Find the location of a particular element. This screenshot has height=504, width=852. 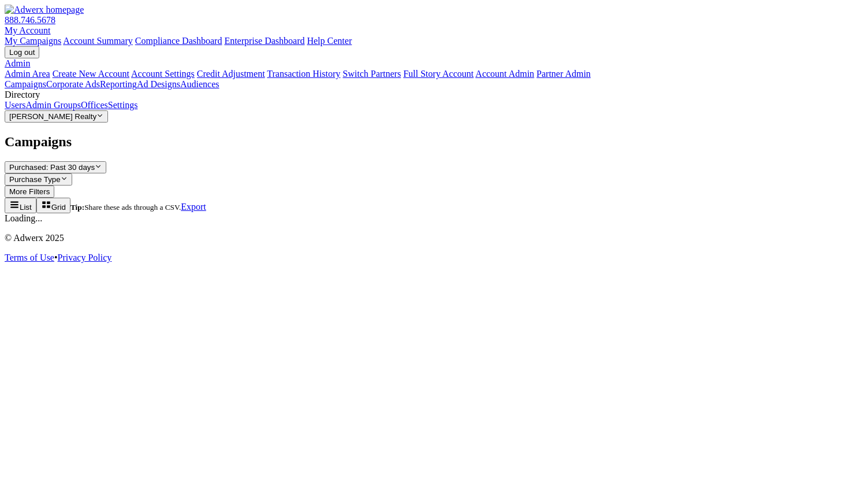

a: Account Summary is located at coordinates (97, 40).